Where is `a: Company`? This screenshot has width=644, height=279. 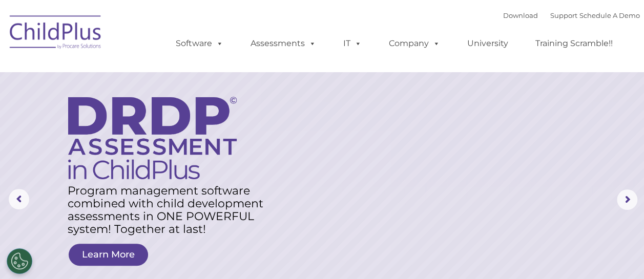 a: Company is located at coordinates (414, 44).